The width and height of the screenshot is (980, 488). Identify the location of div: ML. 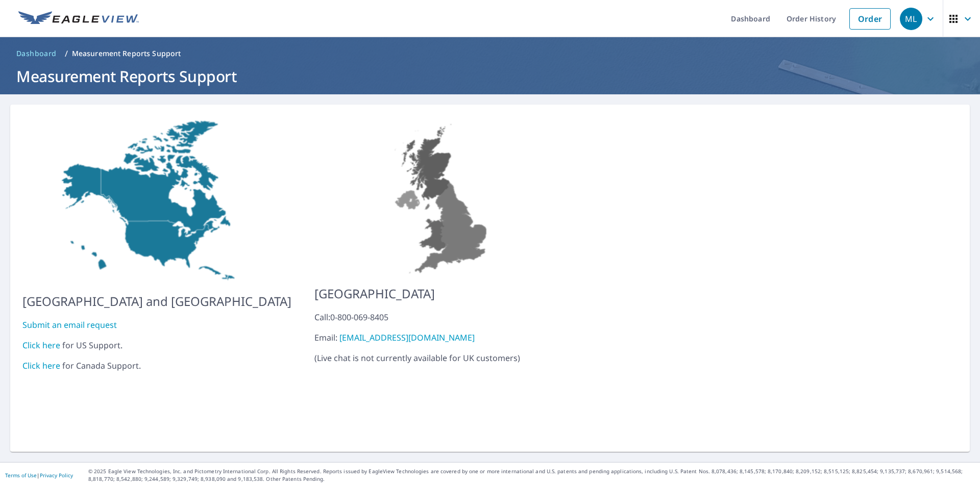
(911, 19).